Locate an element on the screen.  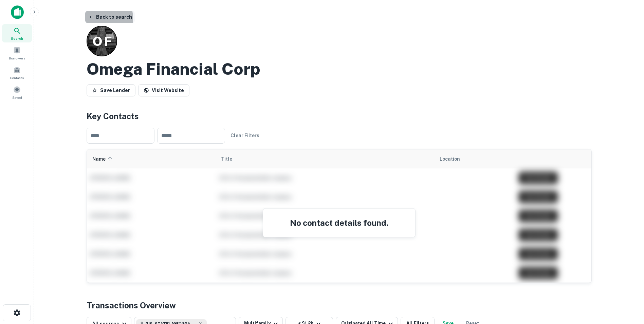
h4: No contact details found. is located at coordinates (339, 223).